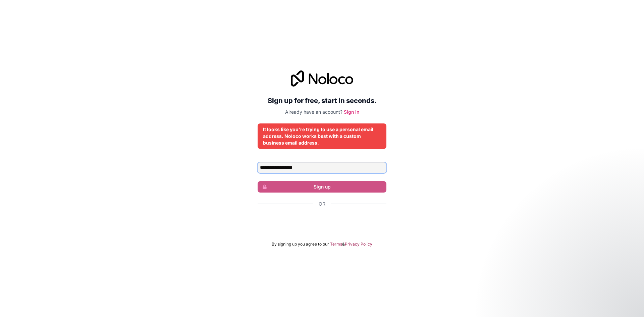 Image resolution: width=644 pixels, height=317 pixels. What do you see at coordinates (322, 168) in the screenshot?
I see `input: Email address` at bounding box center [322, 168].